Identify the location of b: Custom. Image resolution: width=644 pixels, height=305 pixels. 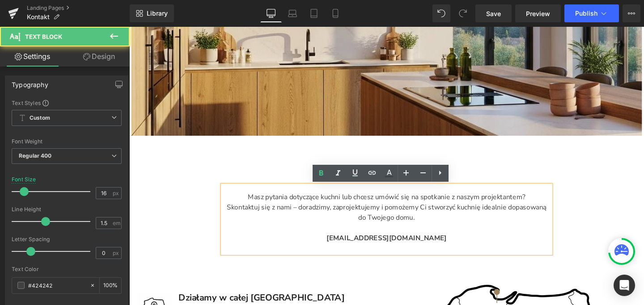
(40, 118).